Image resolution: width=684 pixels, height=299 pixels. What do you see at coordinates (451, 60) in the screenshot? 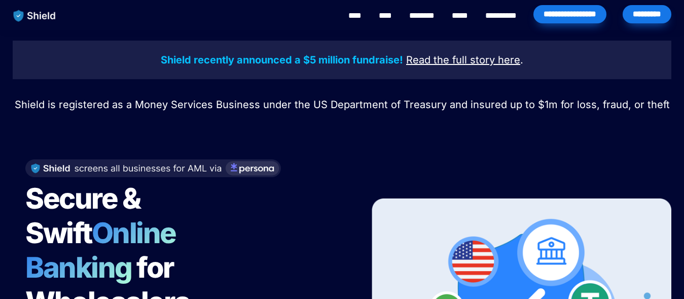
I see `u: Read the full story` at bounding box center [451, 60].